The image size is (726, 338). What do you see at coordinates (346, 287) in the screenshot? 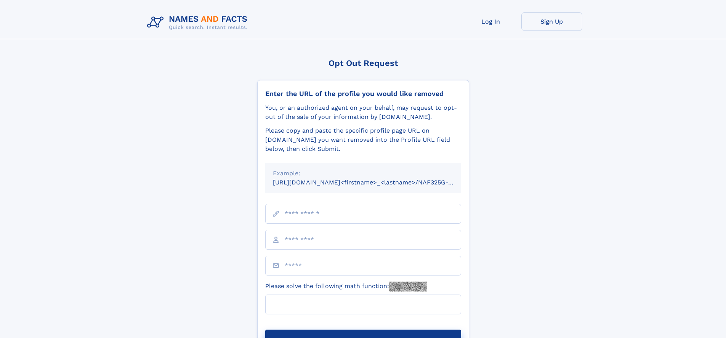
I see `label: Please solve the following math function:` at bounding box center [346, 287].